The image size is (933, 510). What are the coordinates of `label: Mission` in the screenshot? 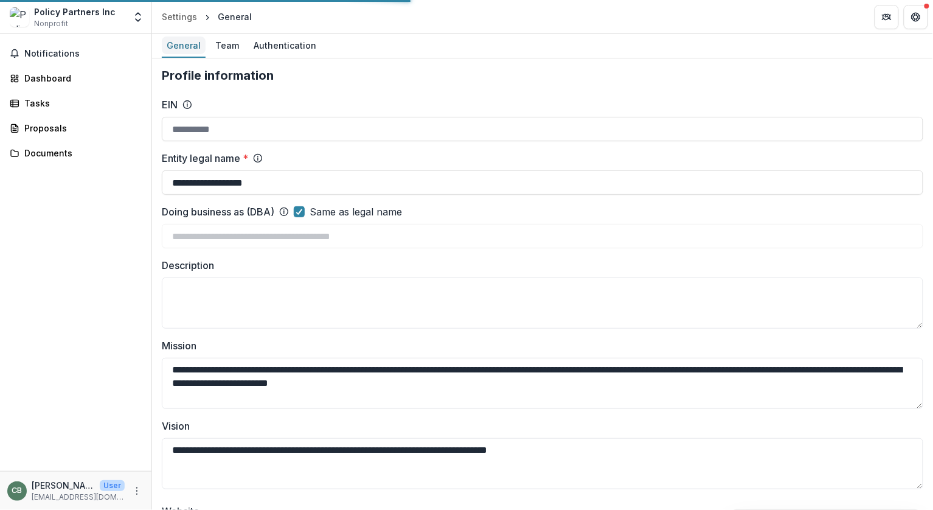 It's located at (539, 345).